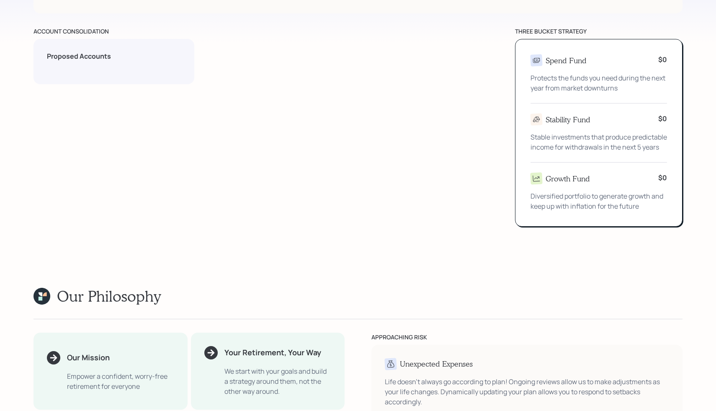 Image resolution: width=716 pixels, height=411 pixels. What do you see at coordinates (278, 381) in the screenshot?
I see `div: We start with your goals and build a strategy around them, not the other way around.` at bounding box center [278, 381].